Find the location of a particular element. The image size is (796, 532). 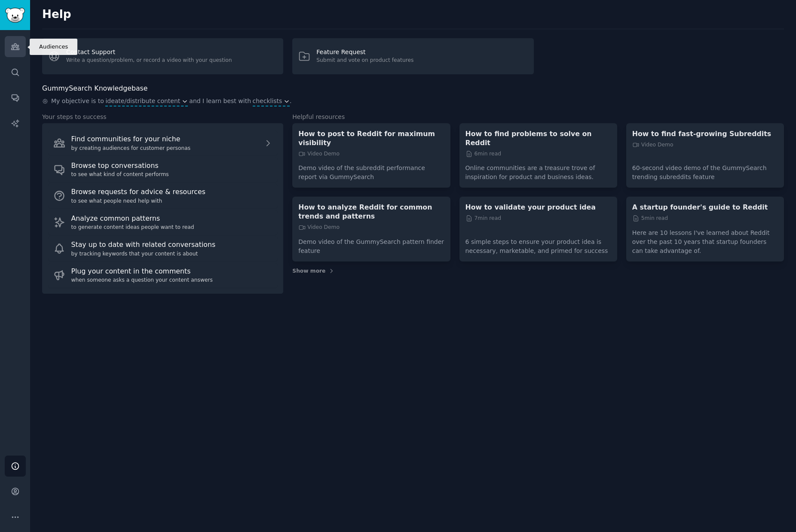

p: Online communities are a treasure trove of inspiration for product and business ideas. is located at coordinates (539, 170).